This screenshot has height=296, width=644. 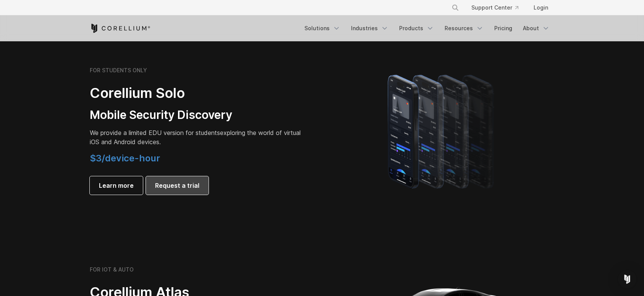 What do you see at coordinates (464, 29) in the screenshot?
I see `a: Resources` at bounding box center [464, 29].